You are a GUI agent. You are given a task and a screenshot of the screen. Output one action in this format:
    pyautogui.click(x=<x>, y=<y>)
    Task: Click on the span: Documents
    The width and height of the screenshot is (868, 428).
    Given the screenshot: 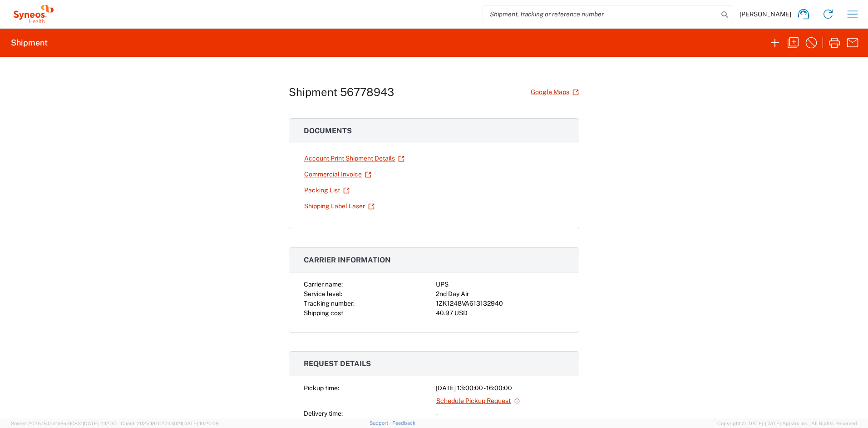 What is the action you would take?
    pyautogui.click(x=328, y=130)
    